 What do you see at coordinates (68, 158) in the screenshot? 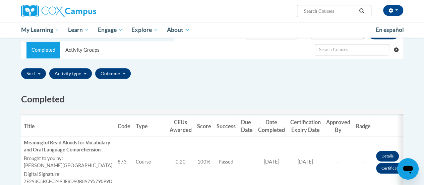
I see `label: Brought to you by:` at bounding box center [68, 158].